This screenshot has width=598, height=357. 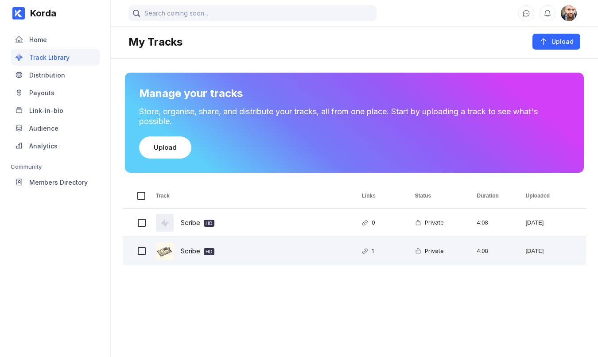 I want to click on div: Track Library, so click(x=49, y=57).